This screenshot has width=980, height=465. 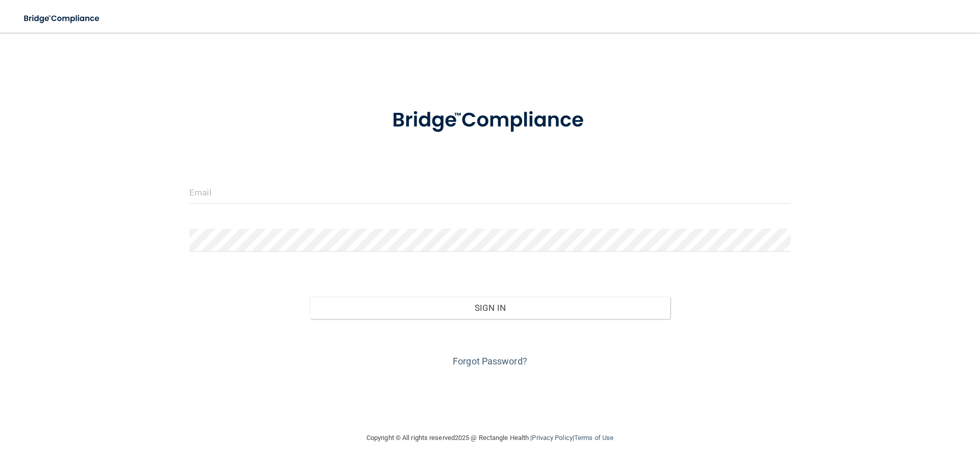 I want to click on a: Privacy Policy, so click(x=552, y=438).